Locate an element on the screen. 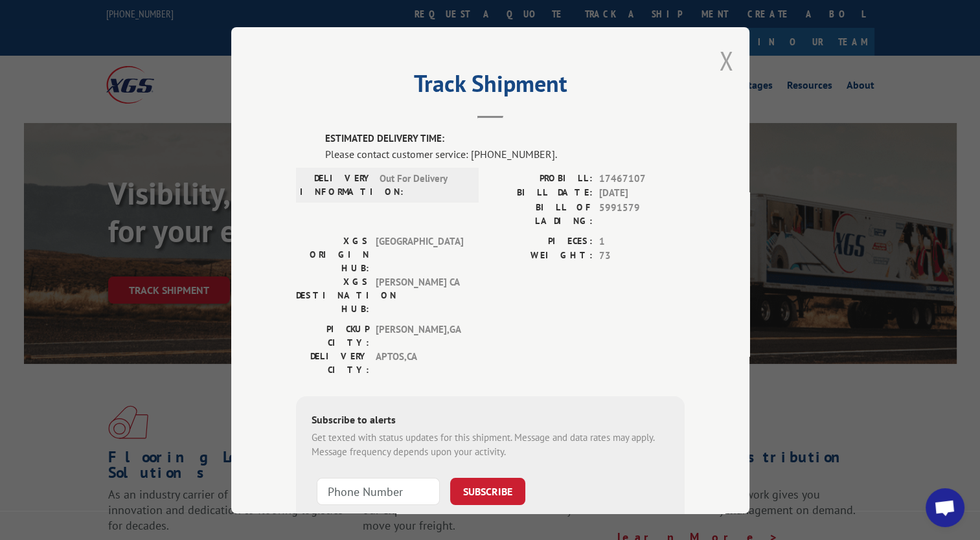  span: 5991579 is located at coordinates (642, 214).